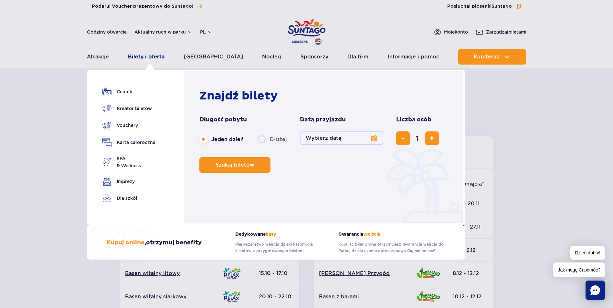 The height and width of the screenshot is (308, 613). Describe the element at coordinates (146, 57) in the screenshot. I see `a: Bilety i oferta` at that location.